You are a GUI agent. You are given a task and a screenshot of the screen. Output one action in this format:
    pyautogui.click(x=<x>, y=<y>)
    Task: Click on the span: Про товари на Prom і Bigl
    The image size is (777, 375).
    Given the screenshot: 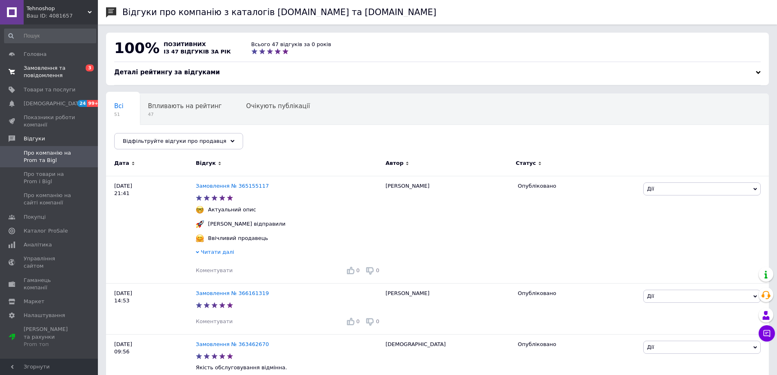 What is the action you would take?
    pyautogui.click(x=49, y=178)
    